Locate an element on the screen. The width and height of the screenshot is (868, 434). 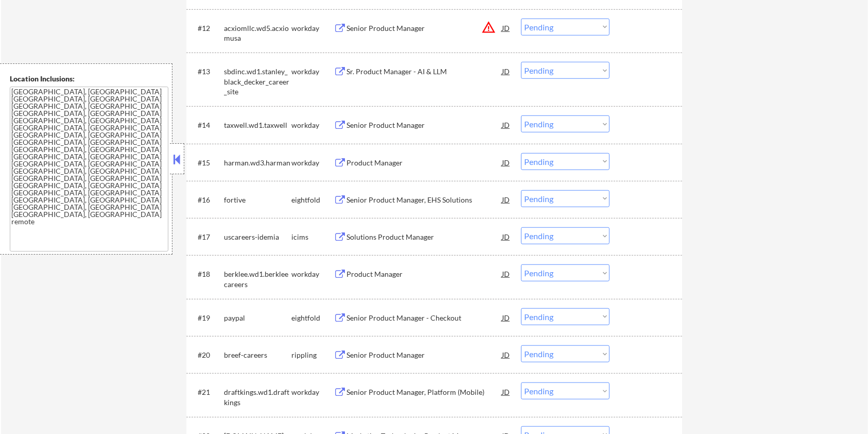
div: Location Inclusions: is located at coordinates (89, 78).